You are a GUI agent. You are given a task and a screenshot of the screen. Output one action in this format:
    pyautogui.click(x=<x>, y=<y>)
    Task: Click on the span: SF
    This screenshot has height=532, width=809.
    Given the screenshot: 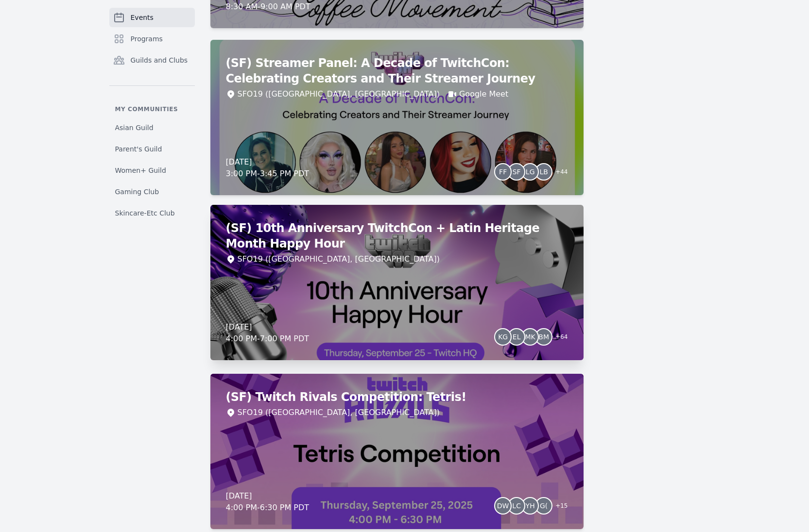 What is the action you would take?
    pyautogui.click(x=516, y=172)
    